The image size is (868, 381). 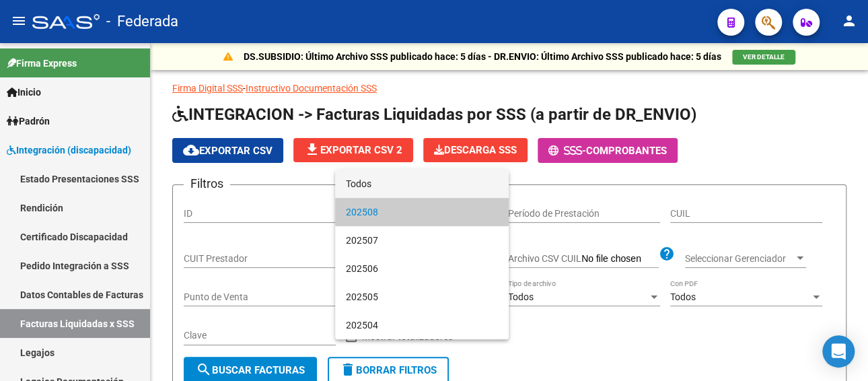 I want to click on div: Open Intercom Messenger, so click(x=839, y=352).